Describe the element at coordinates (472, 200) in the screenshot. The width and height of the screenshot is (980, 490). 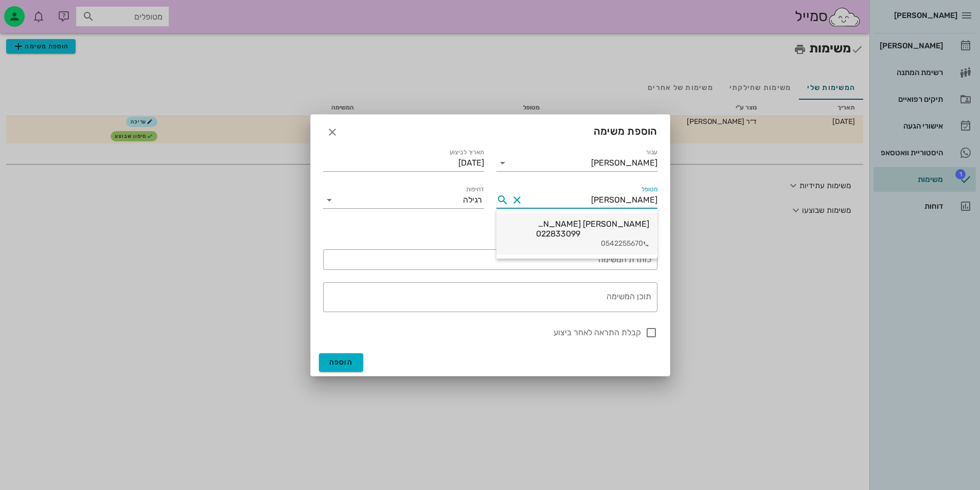
I see `div: רגילה` at that location.